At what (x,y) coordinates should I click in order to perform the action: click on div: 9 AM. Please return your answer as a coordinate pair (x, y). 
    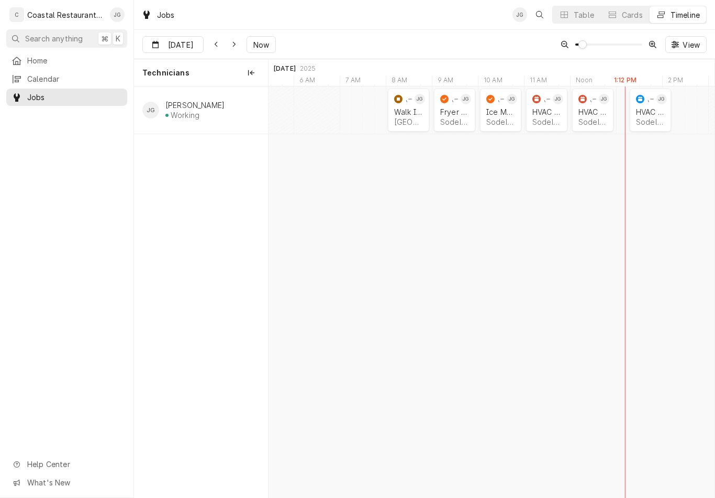
    Looking at the image, I should click on (446, 82).